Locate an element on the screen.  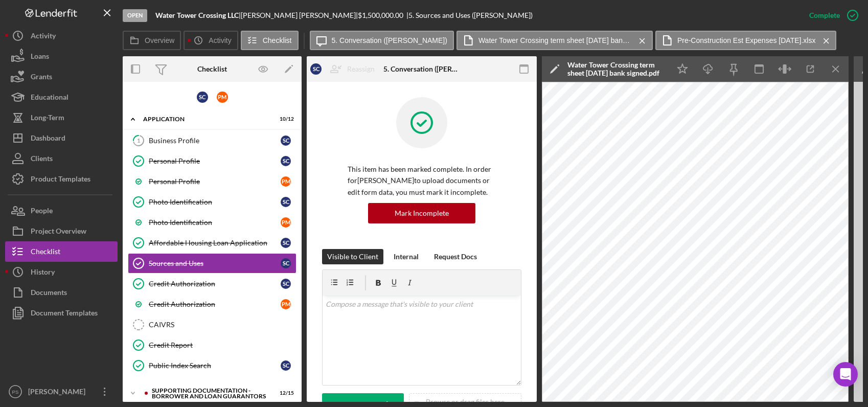
div: Complete is located at coordinates (825, 16).